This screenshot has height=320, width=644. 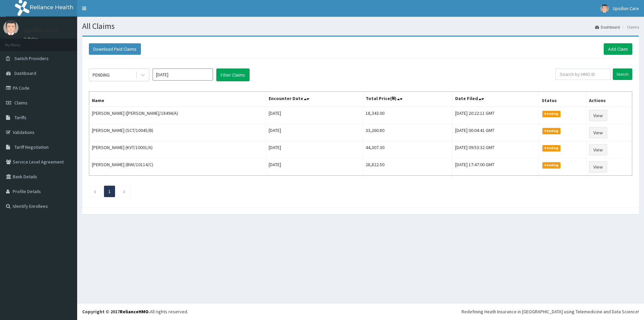 What do you see at coordinates (629, 27) in the screenshot?
I see `li: Claims` at bounding box center [629, 27].